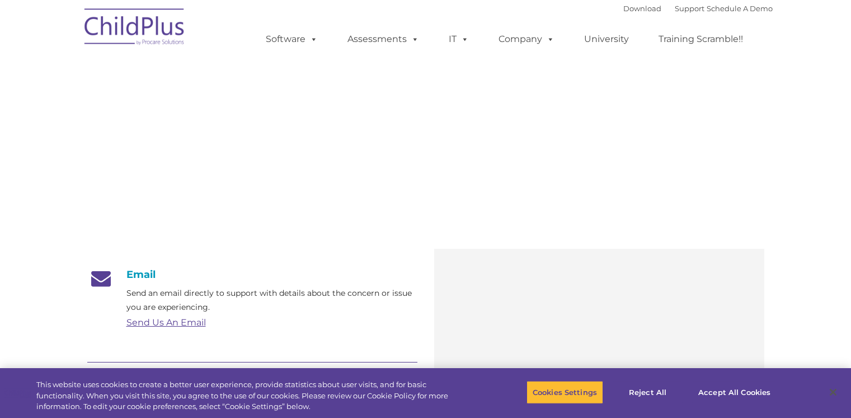 This screenshot has height=418, width=851. Describe the element at coordinates (701, 39) in the screenshot. I see `a: Training Scramble!!` at that location.